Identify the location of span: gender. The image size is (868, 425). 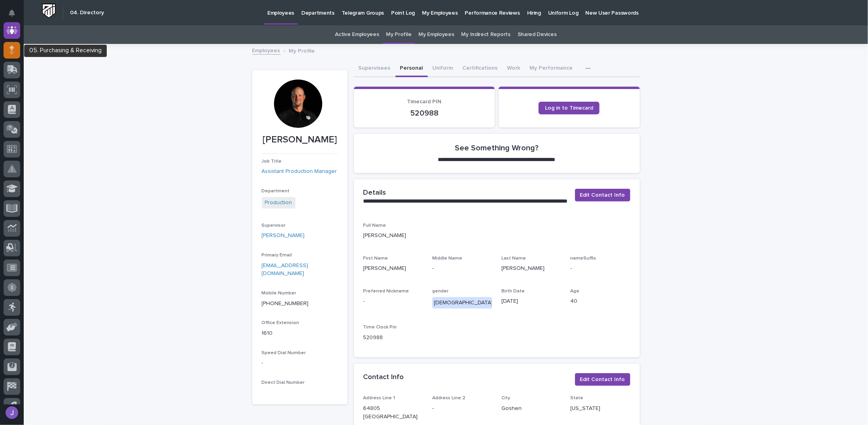
(440, 291).